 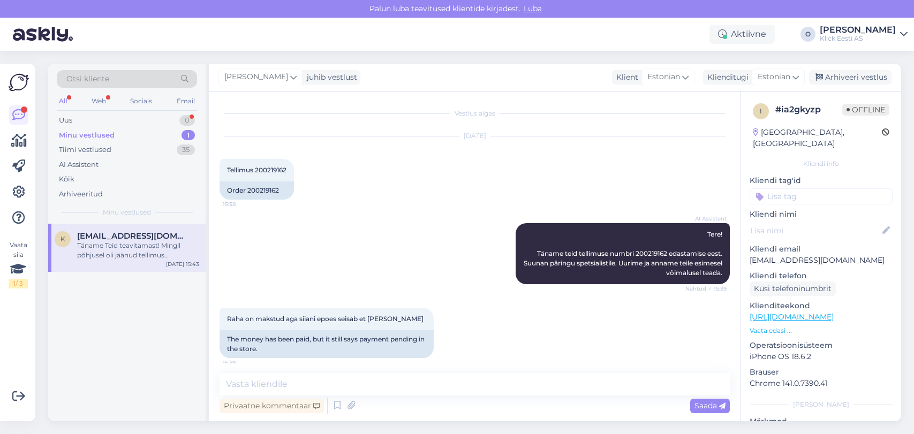 What do you see at coordinates (186, 101) in the screenshot?
I see `div: Email` at bounding box center [186, 101].